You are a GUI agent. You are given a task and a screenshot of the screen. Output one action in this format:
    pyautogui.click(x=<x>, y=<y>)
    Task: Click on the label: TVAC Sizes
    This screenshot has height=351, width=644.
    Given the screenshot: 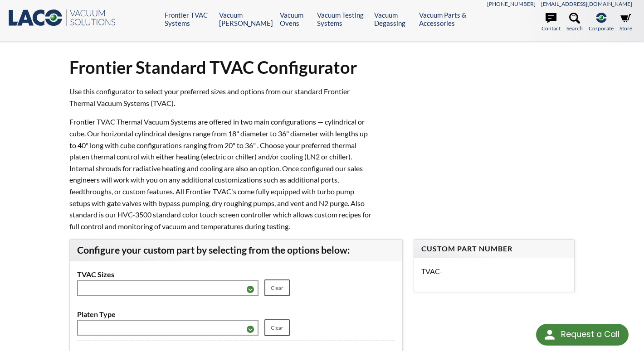 What is the action you would take?
    pyautogui.click(x=235, y=275)
    